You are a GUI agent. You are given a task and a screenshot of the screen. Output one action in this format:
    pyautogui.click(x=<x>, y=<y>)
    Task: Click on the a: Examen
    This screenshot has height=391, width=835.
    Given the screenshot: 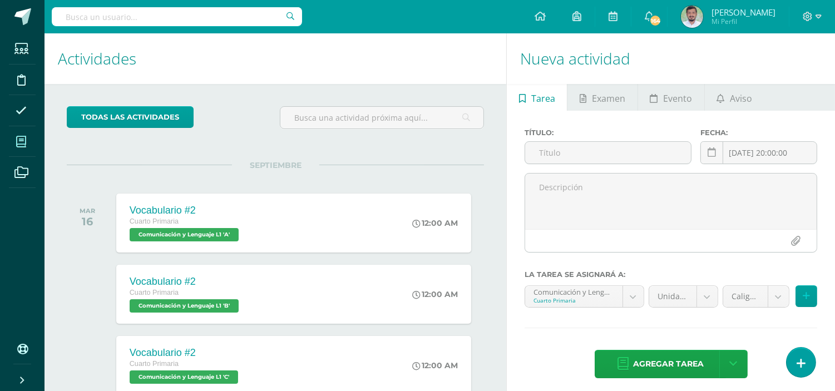 What is the action you would take?
    pyautogui.click(x=602, y=97)
    